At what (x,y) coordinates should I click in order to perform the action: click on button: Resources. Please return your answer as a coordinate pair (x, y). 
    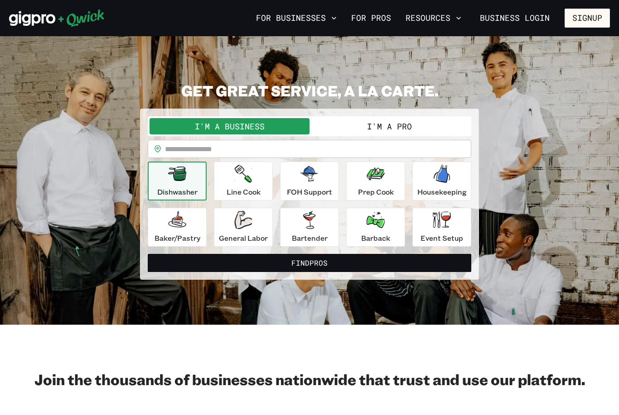
    Looking at the image, I should click on (433, 18).